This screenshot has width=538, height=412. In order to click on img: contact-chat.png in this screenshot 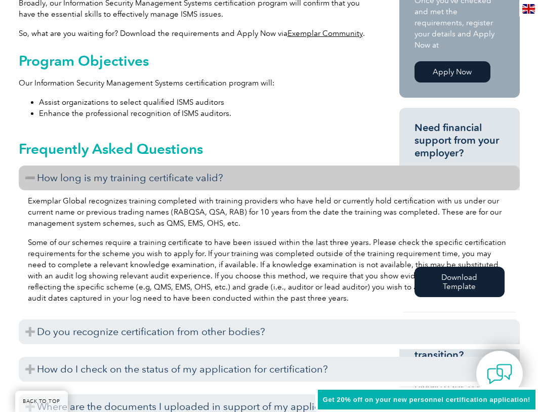, I will do `click(499, 374)`.